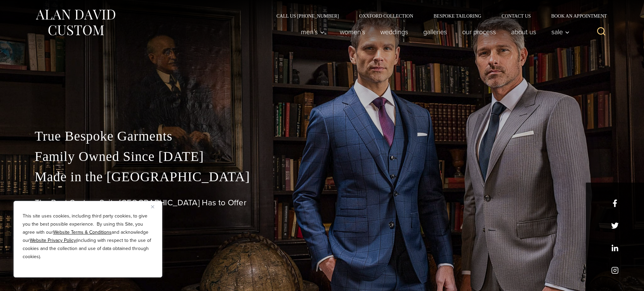 The width and height of the screenshot is (644, 291). What do you see at coordinates (457, 16) in the screenshot?
I see `a: Bespoke Tailoring` at bounding box center [457, 16].